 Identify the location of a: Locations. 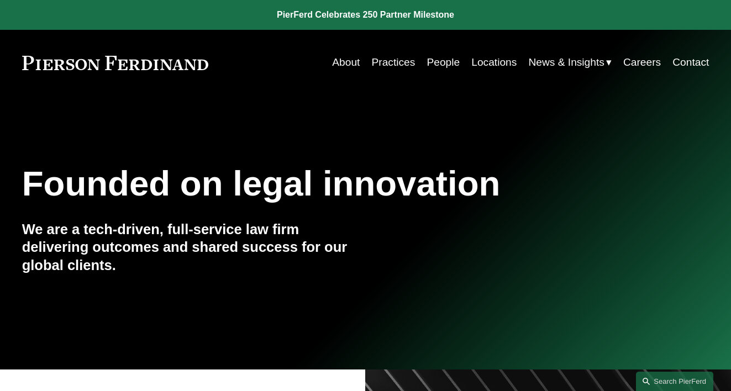
(494, 62).